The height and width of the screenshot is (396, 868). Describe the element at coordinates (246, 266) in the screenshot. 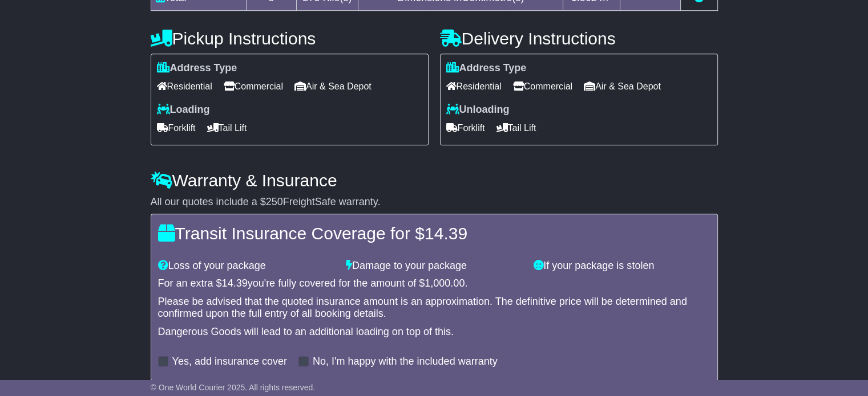

I see `div: Loss of your package` at that location.